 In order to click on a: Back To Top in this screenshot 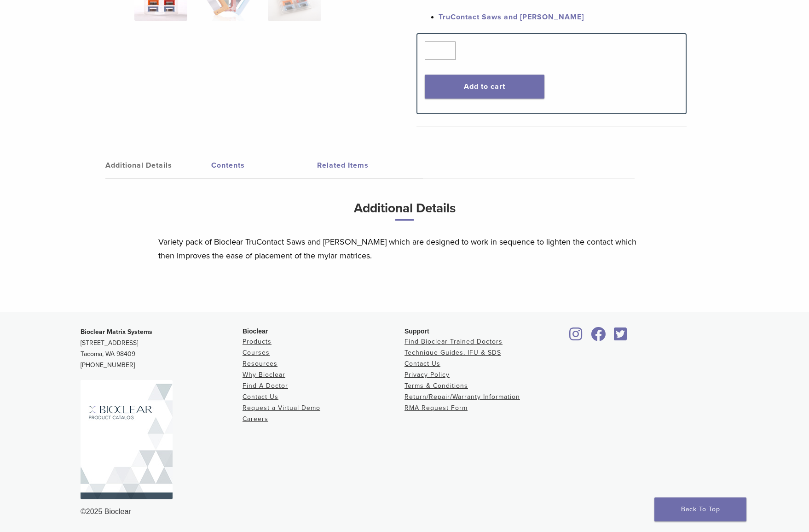, I will do `click(701, 509)`.